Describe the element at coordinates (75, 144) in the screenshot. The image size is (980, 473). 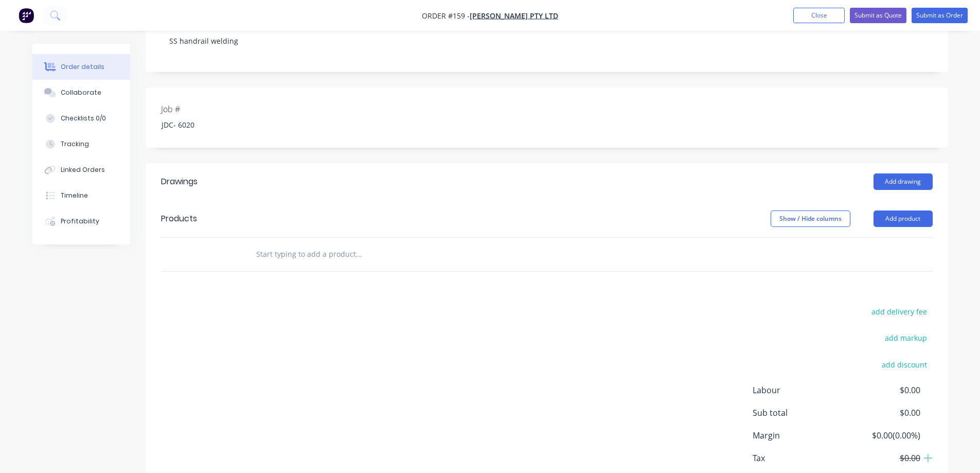
I see `div: Tracking` at that location.